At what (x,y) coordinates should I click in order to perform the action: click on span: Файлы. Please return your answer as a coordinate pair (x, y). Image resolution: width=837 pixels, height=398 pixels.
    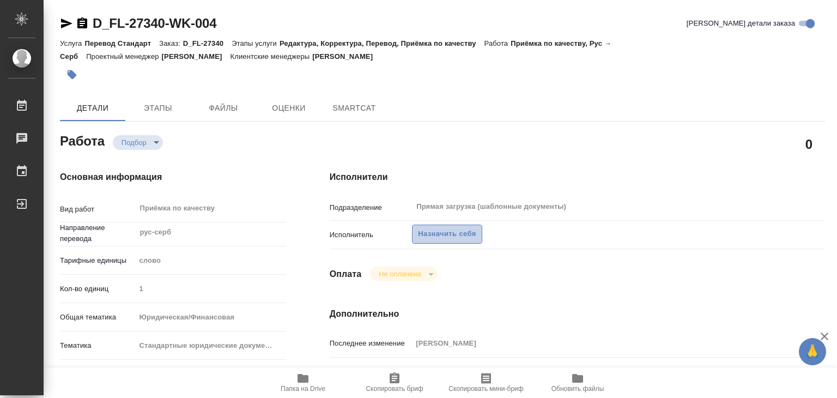
    Looking at the image, I should click on (224, 108).